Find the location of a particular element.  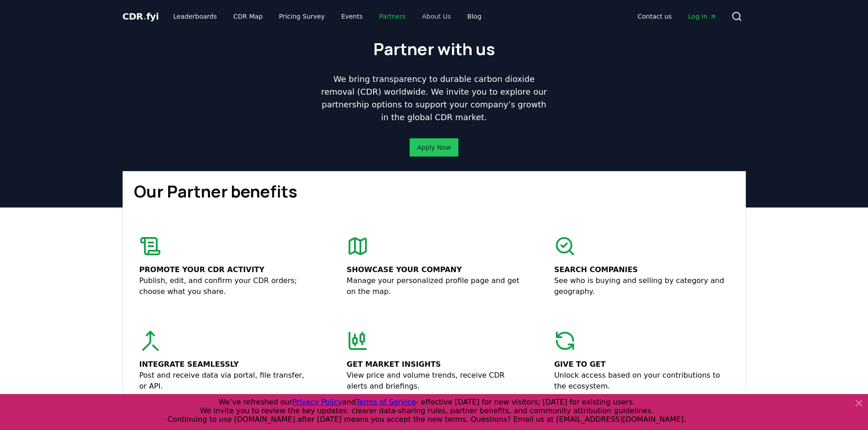

p: Search companies is located at coordinates (641, 270).